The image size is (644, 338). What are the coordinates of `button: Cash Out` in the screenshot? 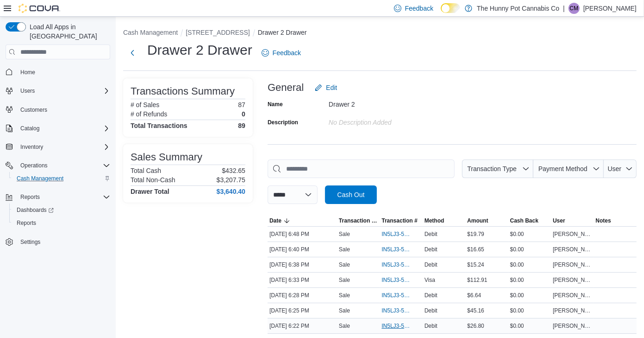 It's located at (351, 195).